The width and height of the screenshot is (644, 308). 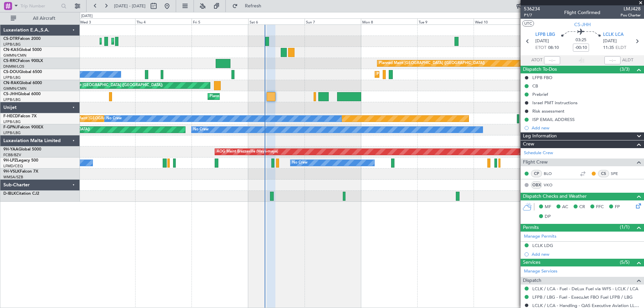 I want to click on span: Services, so click(x=532, y=263).